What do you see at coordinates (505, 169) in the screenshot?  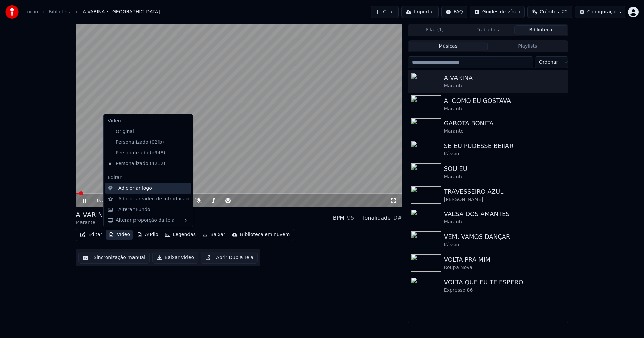 I see `div: SOU EU` at bounding box center [505, 169].